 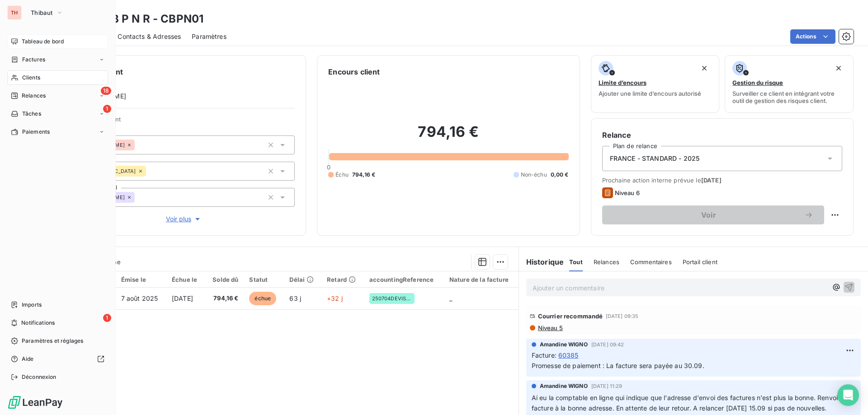 I want to click on span: Paramètres et réglages, so click(x=53, y=341).